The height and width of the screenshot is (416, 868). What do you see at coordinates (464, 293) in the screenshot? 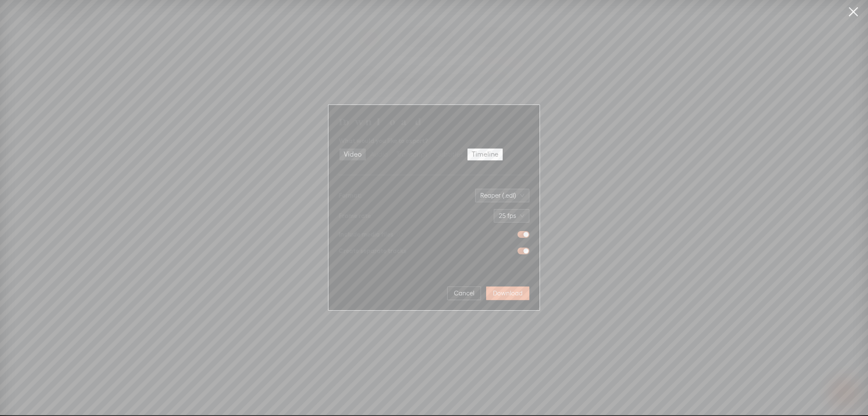
I see `button: Cancel` at bounding box center [464, 293].